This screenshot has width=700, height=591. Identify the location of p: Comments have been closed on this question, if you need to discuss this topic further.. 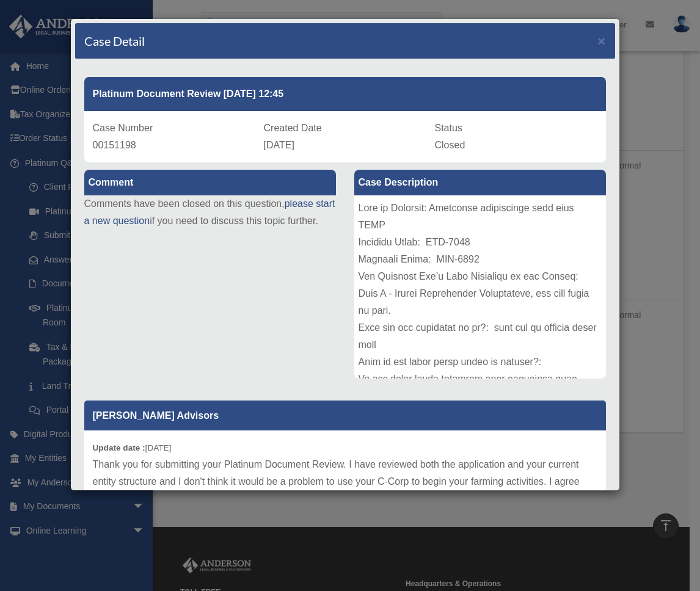
(210, 212).